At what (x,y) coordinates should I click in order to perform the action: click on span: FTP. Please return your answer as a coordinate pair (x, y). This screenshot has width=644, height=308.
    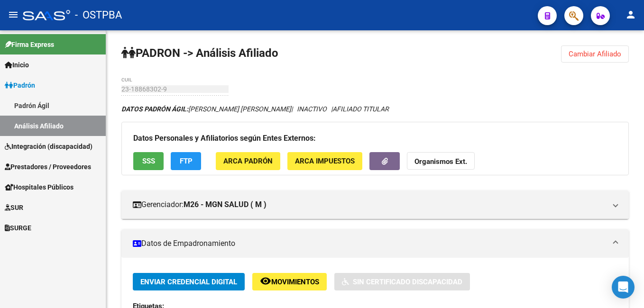
    Looking at the image, I should click on (186, 162).